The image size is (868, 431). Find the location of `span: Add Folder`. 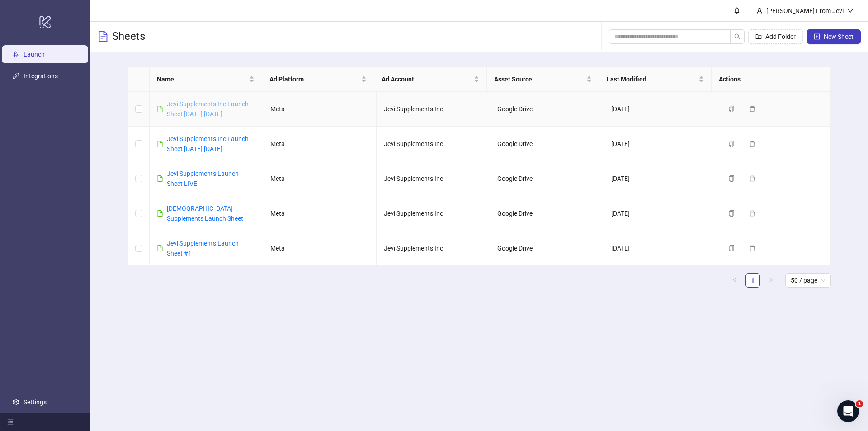

span: Add Folder is located at coordinates (781, 36).